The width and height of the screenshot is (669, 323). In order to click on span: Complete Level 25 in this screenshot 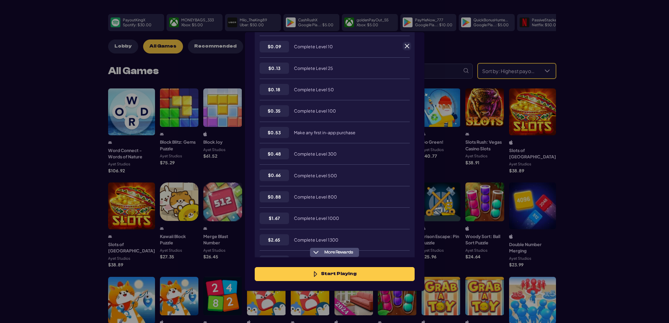, I will do `click(313, 68)`.